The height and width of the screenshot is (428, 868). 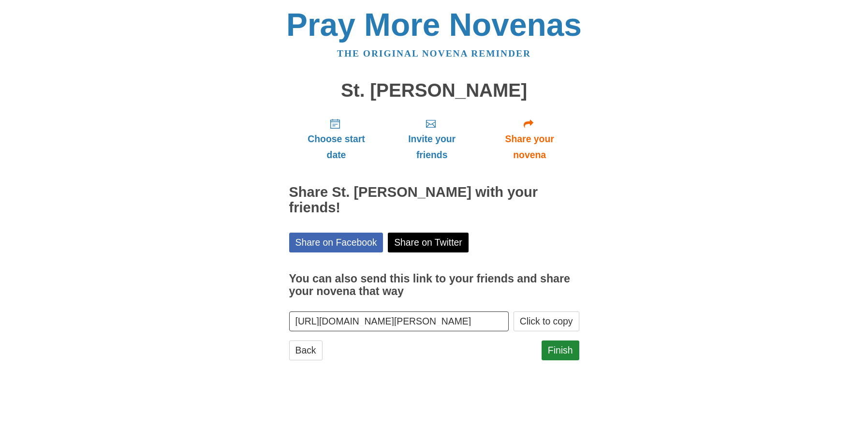 What do you see at coordinates (336, 242) in the screenshot?
I see `a: Share on Facebook` at bounding box center [336, 242].